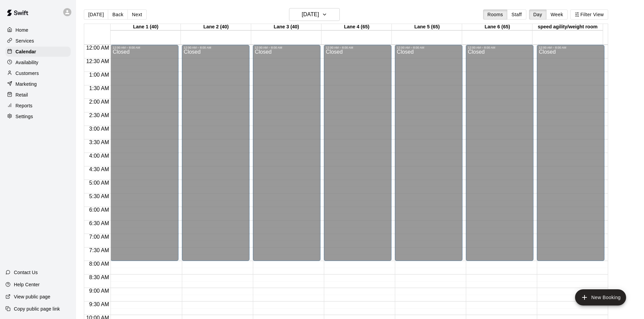  What do you see at coordinates (99, 102) in the screenshot?
I see `span: 2:00 AM` at bounding box center [99, 102].